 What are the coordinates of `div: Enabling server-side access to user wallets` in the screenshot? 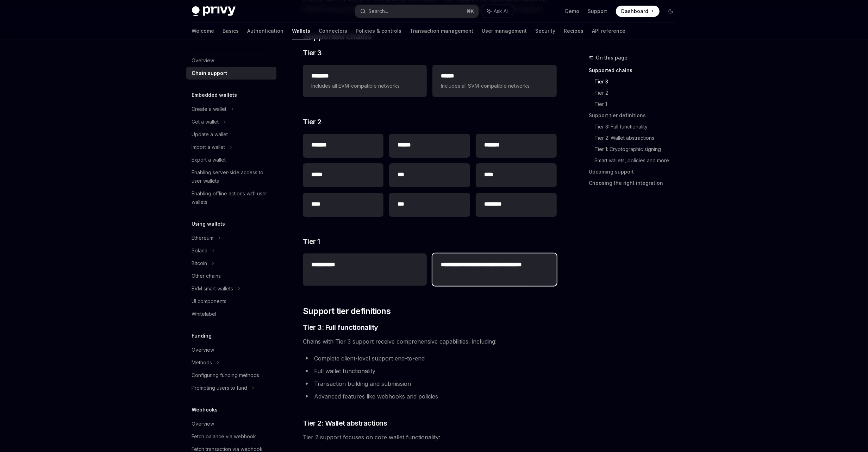 It's located at (232, 177).